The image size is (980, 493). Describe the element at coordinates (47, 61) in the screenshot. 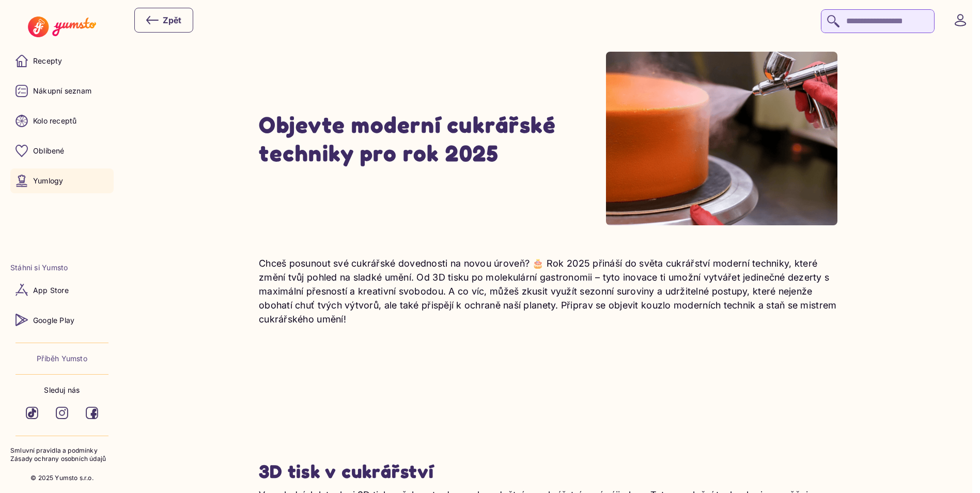

I see `p: Recepty` at that location.